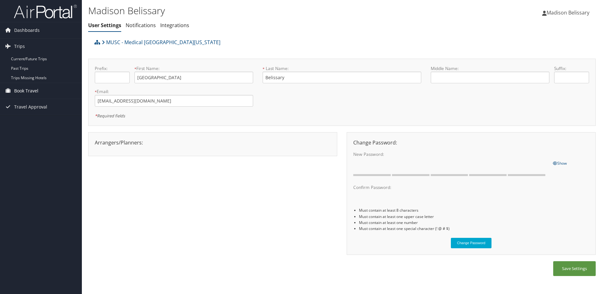  Describe the element at coordinates (471, 142) in the screenshot. I see `div: Change Password:` at that location.